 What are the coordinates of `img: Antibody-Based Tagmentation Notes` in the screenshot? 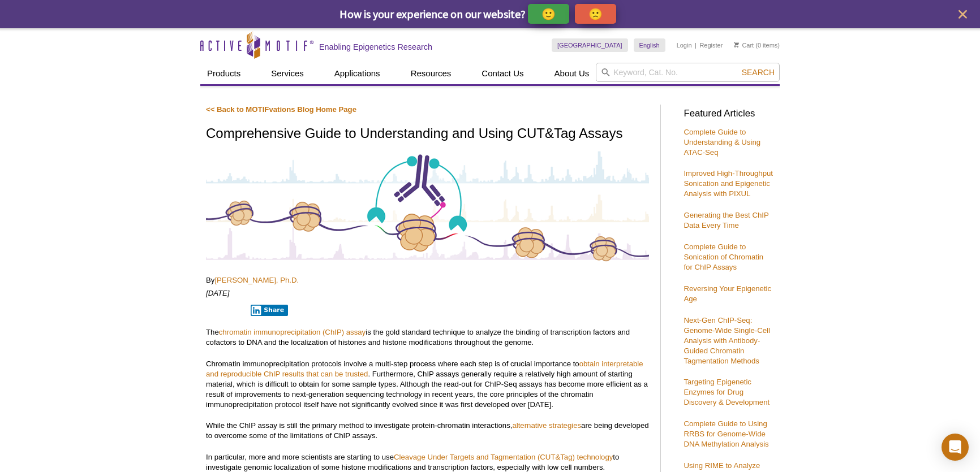 It's located at (427, 206).